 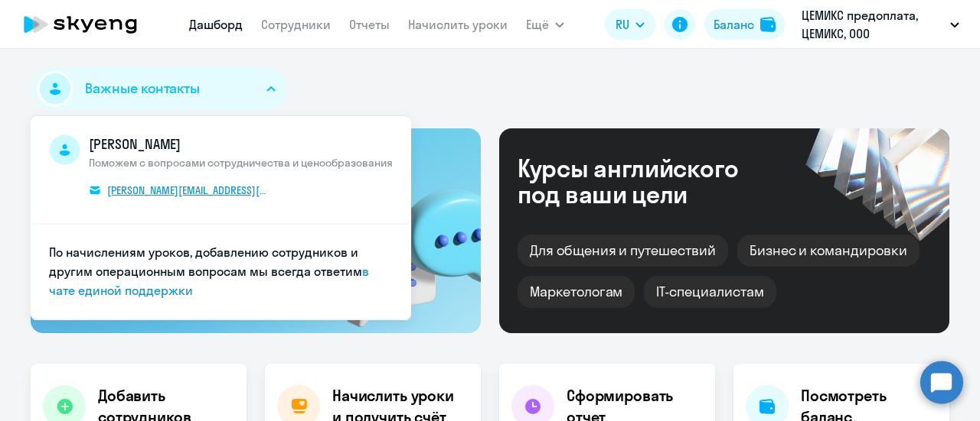 What do you see at coordinates (576, 292) in the screenshot?
I see `div: Маркетологам` at bounding box center [576, 292].